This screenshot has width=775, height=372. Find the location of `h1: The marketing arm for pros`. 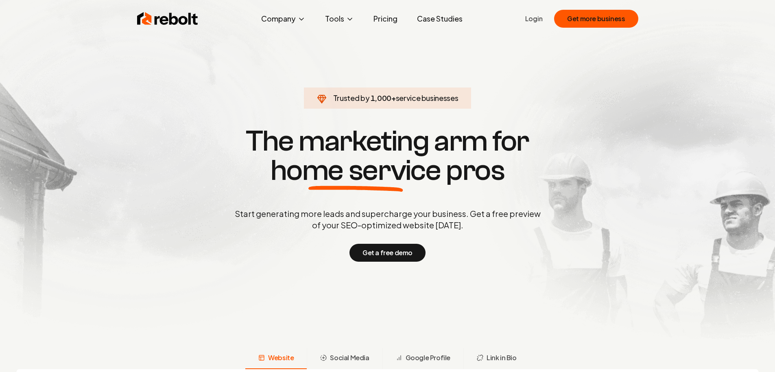

h1: The marketing arm for pros is located at coordinates (388, 156).